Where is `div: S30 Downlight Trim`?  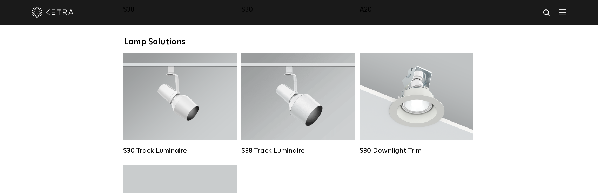
div: S30 Downlight Trim is located at coordinates (416, 151).